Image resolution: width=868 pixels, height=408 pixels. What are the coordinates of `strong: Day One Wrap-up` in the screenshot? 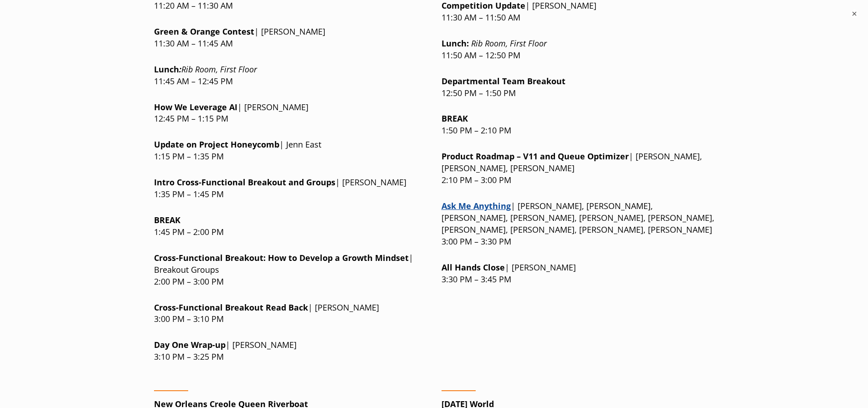 It's located at (190, 345).